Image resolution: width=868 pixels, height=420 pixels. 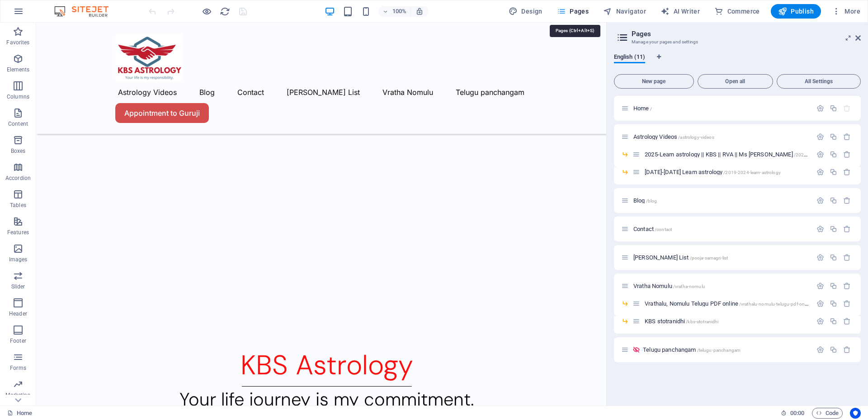 I want to click on div: Design (Ctrl+Alt+Y), so click(x=525, y=11).